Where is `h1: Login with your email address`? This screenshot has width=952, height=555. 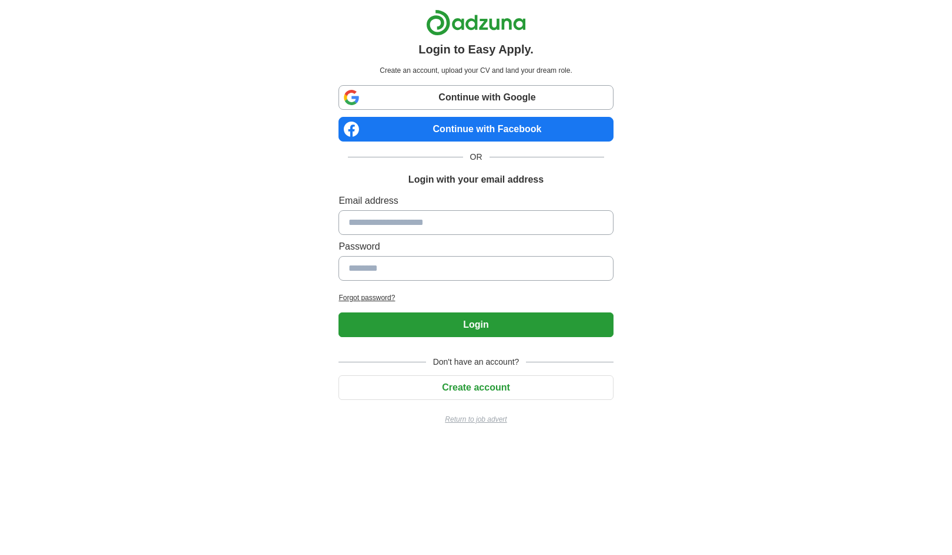 h1: Login with your email address is located at coordinates (476, 180).